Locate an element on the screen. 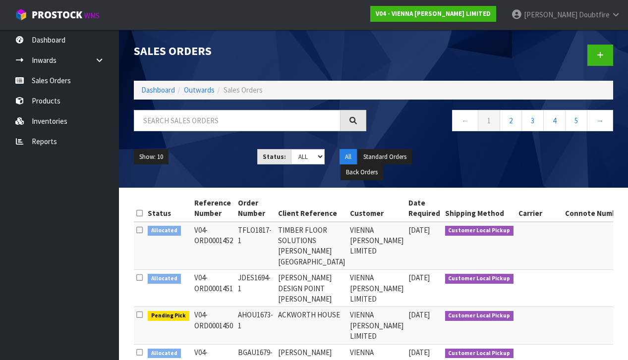 The width and height of the screenshot is (628, 360). span: Doubtfire is located at coordinates (594, 14).